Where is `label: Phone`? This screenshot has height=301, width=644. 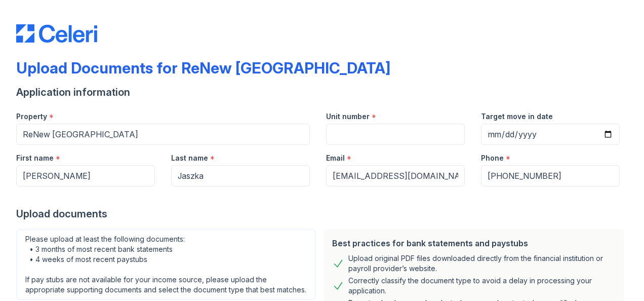 label: Phone is located at coordinates (492, 158).